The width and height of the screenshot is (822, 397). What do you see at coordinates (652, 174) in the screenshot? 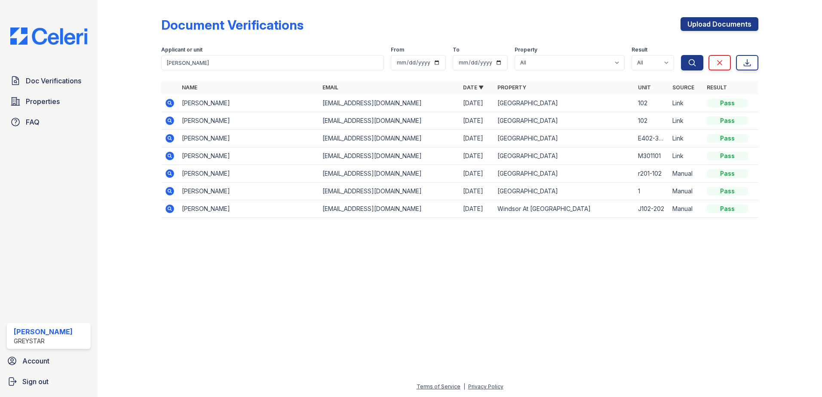
I see `td: r201-102` at bounding box center [652, 174].